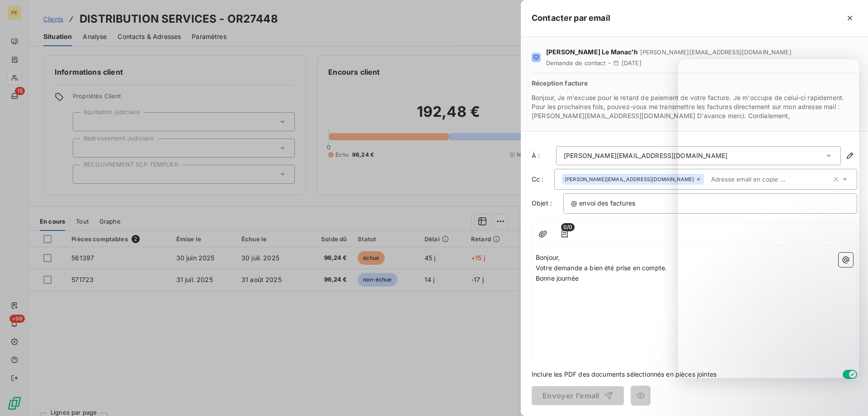 The height and width of the screenshot is (416, 868). Describe the element at coordinates (694, 84) in the screenshot. I see `span: Réception facture` at that location.